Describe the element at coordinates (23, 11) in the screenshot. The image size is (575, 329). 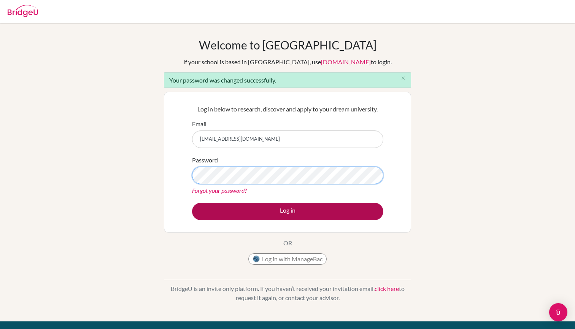
I see `img: Bridge-U` at that location.